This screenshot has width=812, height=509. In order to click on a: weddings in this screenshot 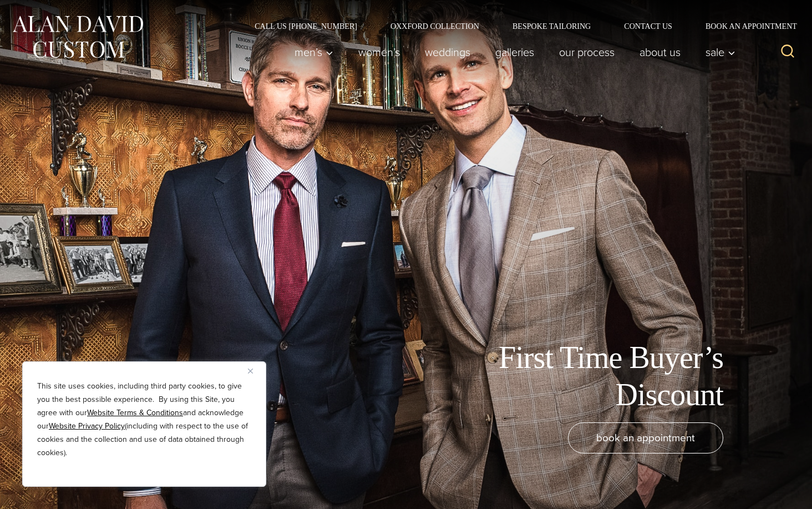, I will do `click(447, 52)`.